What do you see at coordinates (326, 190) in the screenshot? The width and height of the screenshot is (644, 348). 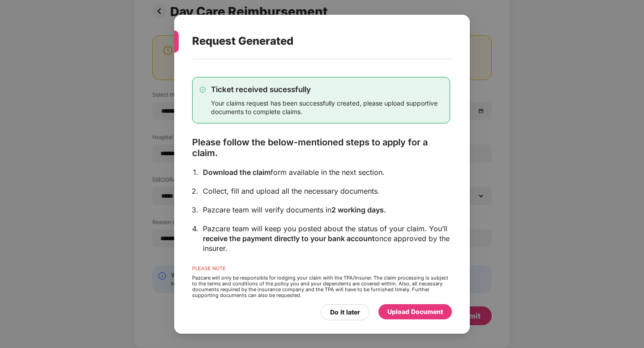 I see `div: Collect, fill and upload all the necessary documents.` at bounding box center [326, 190].